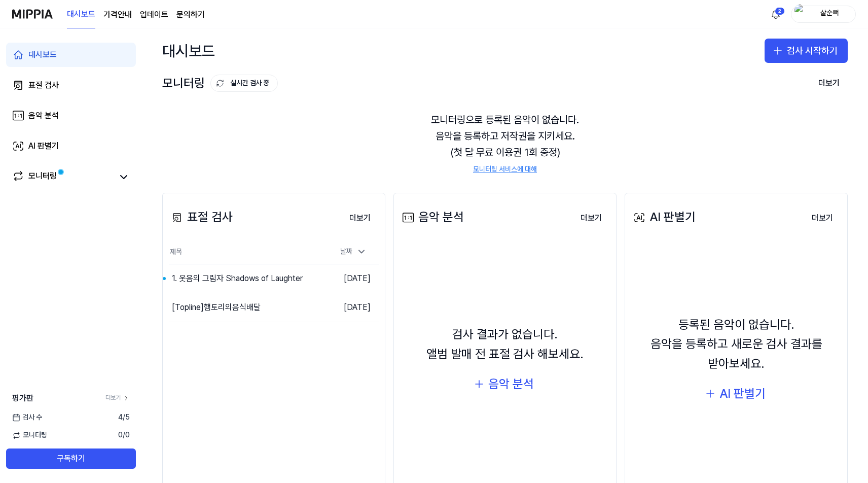 The width and height of the screenshot is (868, 483). I want to click on a: 표절 검사, so click(71, 85).